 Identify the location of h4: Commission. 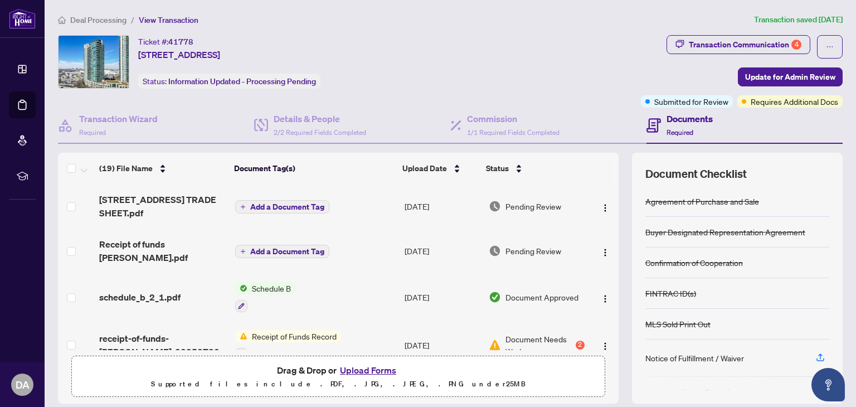
(513, 119).